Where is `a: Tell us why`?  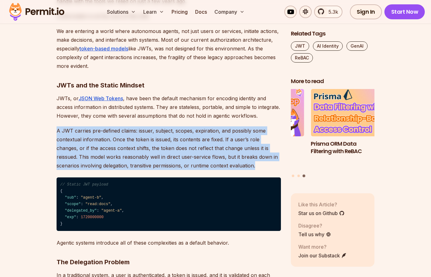 a: Tell us why is located at coordinates (315, 234).